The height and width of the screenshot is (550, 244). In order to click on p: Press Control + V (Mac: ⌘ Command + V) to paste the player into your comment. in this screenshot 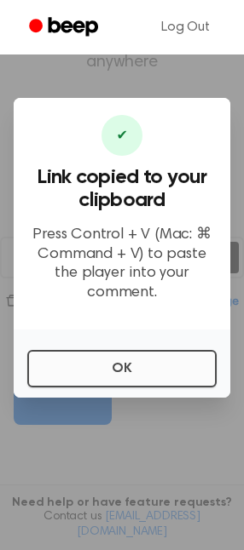, I will do `click(122, 264)`.